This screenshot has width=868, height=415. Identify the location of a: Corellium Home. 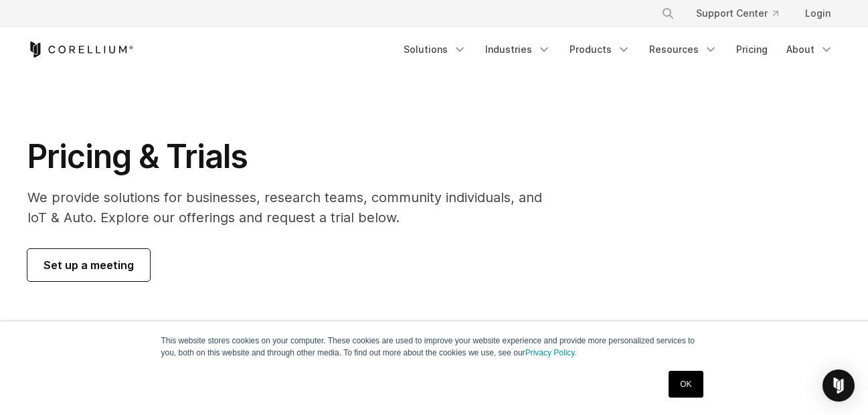
(81, 50).